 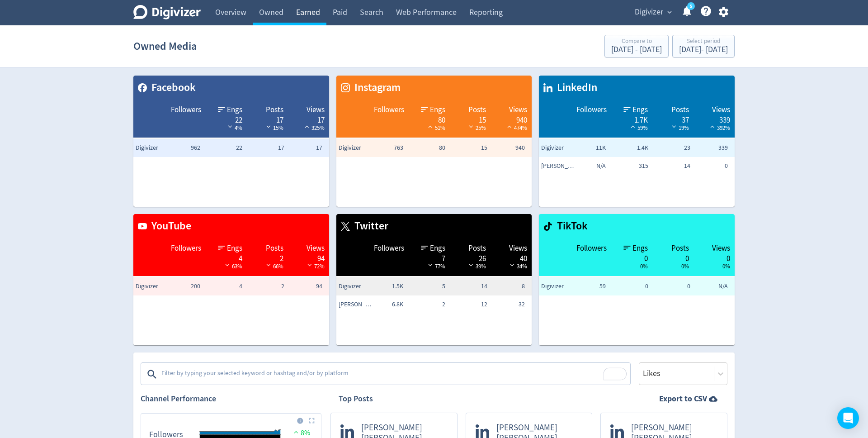 What do you see at coordinates (636, 42) in the screenshot?
I see `div: Compare to` at bounding box center [636, 42].